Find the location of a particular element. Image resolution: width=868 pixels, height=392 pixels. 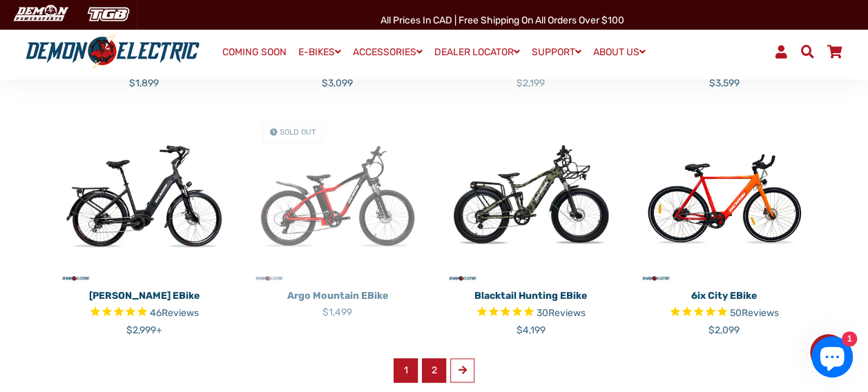

span: 1 is located at coordinates (405, 370).